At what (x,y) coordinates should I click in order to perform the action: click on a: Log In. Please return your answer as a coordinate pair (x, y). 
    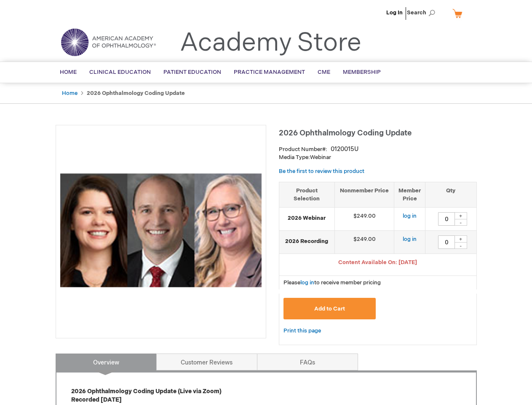
    Looking at the image, I should click on (394, 13).